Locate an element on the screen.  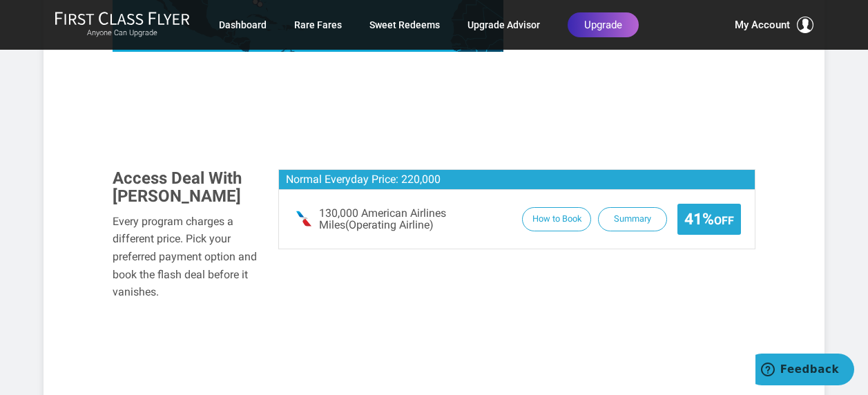
button: Summary is located at coordinates (632, 219).